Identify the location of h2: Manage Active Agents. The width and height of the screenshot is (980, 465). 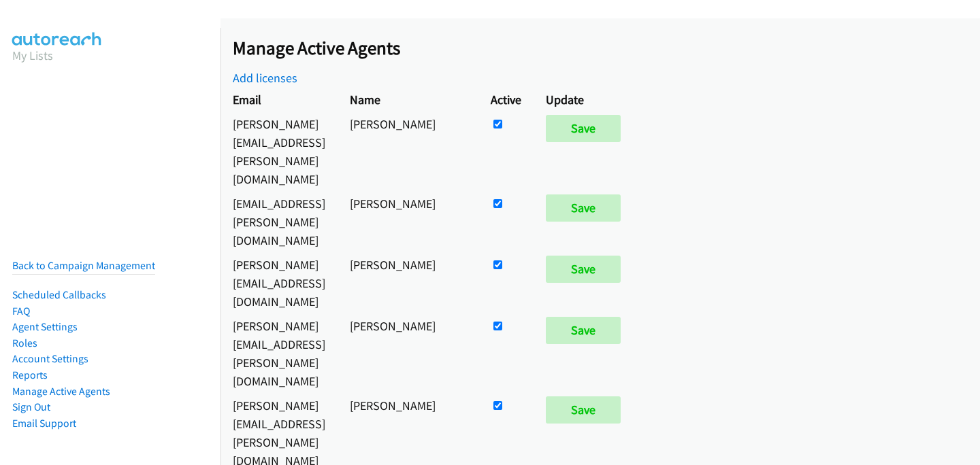
(607, 48).